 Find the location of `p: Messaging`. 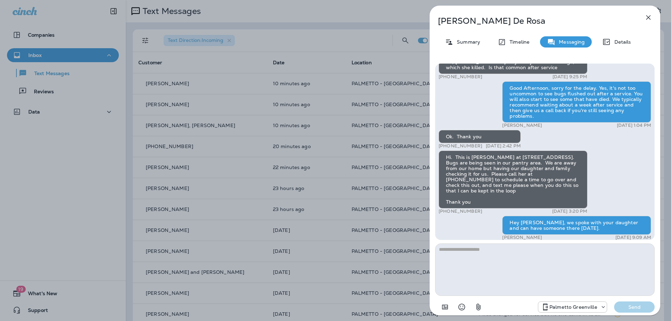

p: Messaging is located at coordinates (570, 42).